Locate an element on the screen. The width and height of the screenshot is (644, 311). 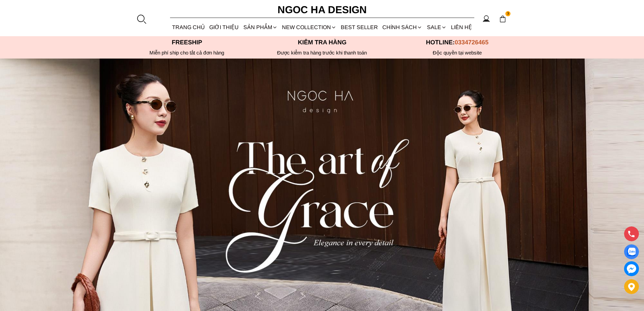
p: Hotline: is located at coordinates (457, 42).